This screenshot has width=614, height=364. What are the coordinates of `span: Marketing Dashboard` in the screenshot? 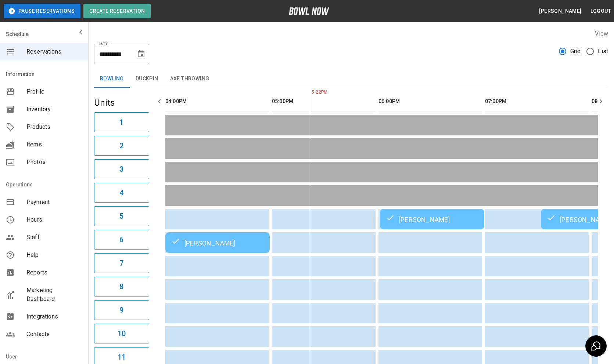 It's located at (55, 295).